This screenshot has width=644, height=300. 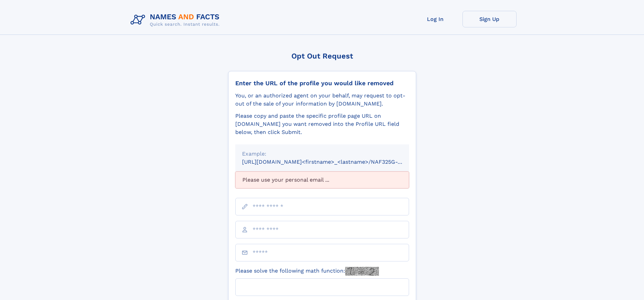 What do you see at coordinates (322, 180) in the screenshot?
I see `div: Please use your personal email ...` at bounding box center [322, 180].